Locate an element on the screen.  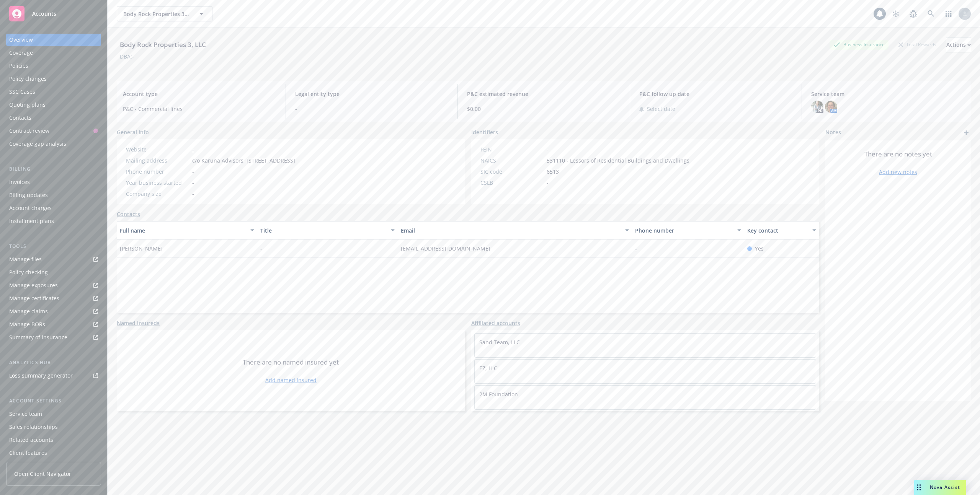
div: Account charges is located at coordinates (30, 208).